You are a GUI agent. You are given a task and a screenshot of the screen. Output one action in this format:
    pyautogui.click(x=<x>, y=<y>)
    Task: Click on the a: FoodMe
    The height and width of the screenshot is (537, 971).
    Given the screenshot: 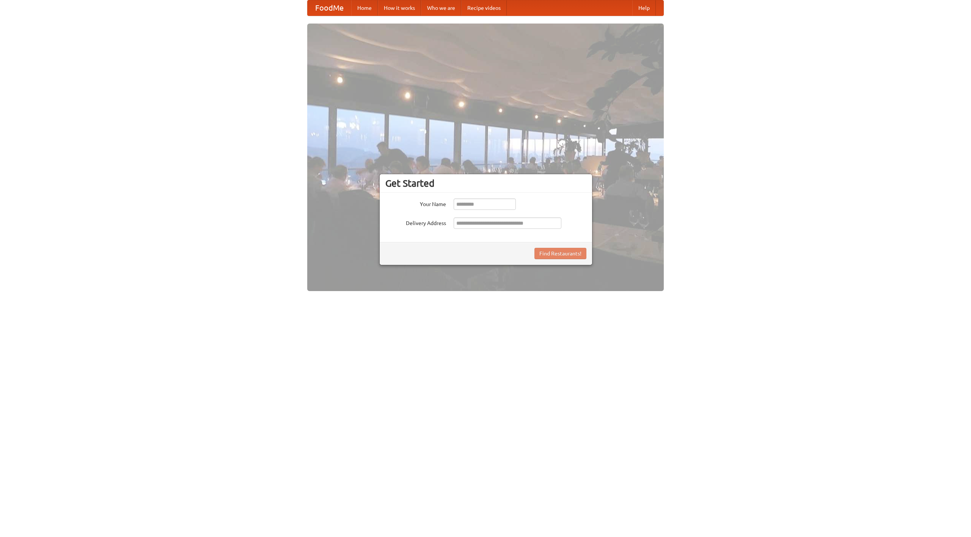 What is the action you would take?
    pyautogui.click(x=329, y=8)
    